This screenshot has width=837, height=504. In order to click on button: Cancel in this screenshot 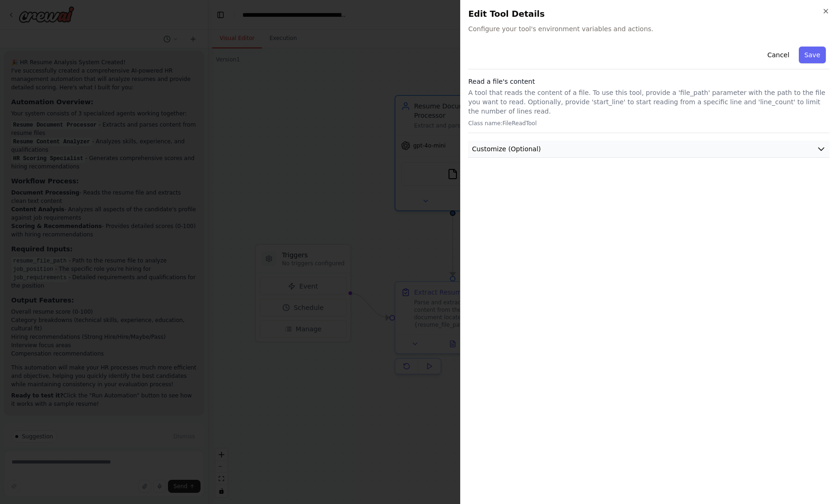, I will do `click(778, 55)`.